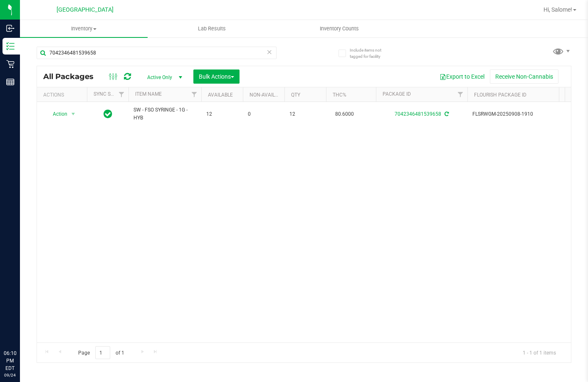 This screenshot has width=588, height=382. I want to click on a: 7042346481539658, so click(418, 114).